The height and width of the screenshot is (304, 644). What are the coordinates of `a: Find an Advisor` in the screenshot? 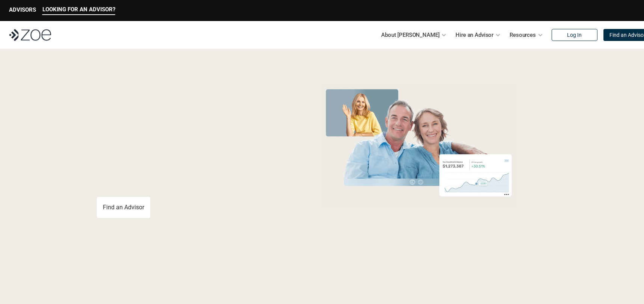 It's located at (124, 208).